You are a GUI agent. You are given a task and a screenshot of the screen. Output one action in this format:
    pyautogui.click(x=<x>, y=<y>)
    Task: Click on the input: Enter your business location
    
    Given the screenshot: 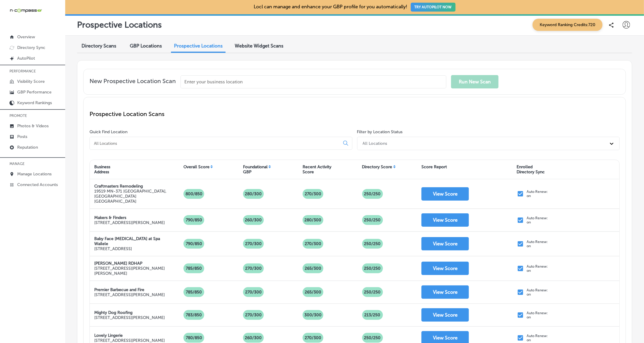 What is the action you would take?
    pyautogui.click(x=313, y=82)
    